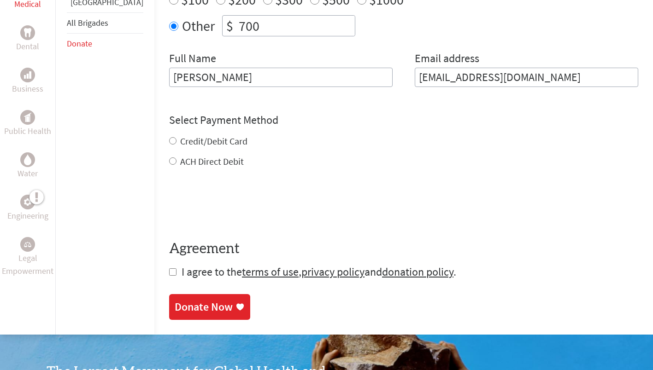 The height and width of the screenshot is (370, 653). What do you see at coordinates (28, 166) in the screenshot?
I see `a: WaterWater` at bounding box center [28, 166].